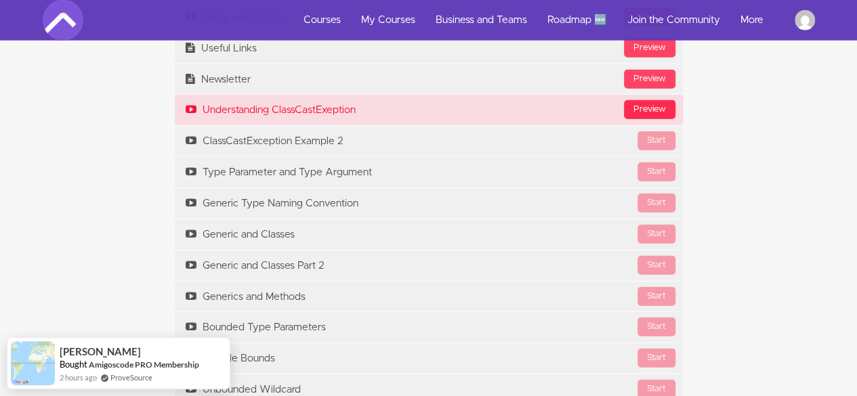 The width and height of the screenshot is (857, 396). What do you see at coordinates (144, 365) in the screenshot?
I see `a: Amigoscode PRO Membership` at bounding box center [144, 365].